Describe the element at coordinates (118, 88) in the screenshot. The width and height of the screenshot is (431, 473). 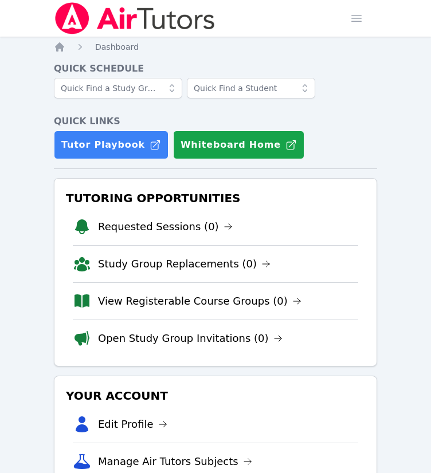
I see `input: Quick Find a Study Group` at that location.